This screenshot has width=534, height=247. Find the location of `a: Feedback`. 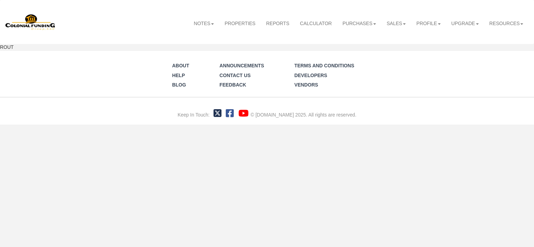

a: Feedback is located at coordinates (233, 85).